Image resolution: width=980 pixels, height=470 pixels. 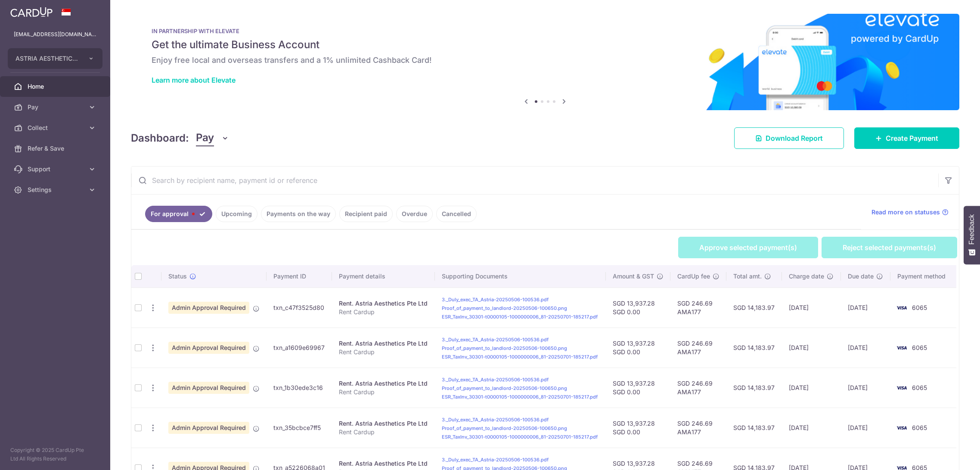 What do you see at coordinates (923, 276) in the screenshot?
I see `th: Payment method` at bounding box center [923, 276].